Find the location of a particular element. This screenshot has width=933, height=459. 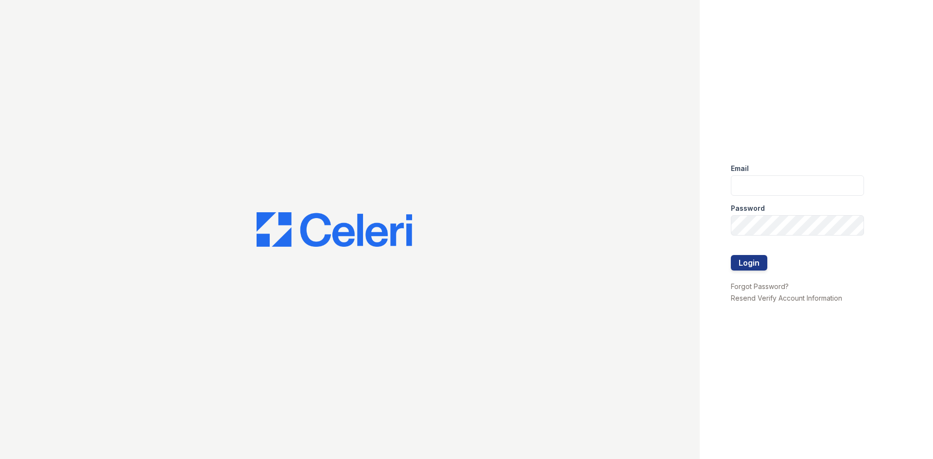

label: Password is located at coordinates (748, 209).